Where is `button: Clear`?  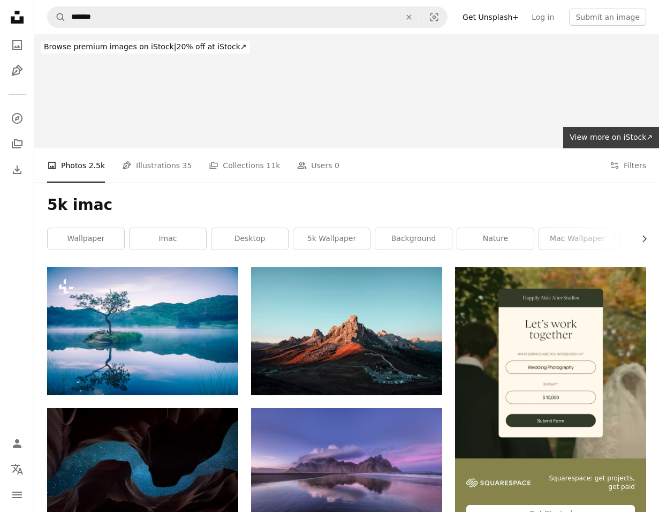
button: Clear is located at coordinates (409, 17).